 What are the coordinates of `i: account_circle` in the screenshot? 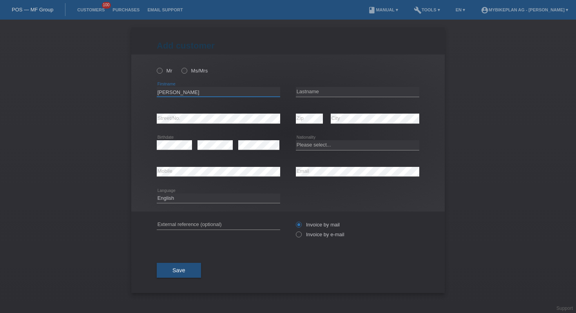 It's located at (484, 10).